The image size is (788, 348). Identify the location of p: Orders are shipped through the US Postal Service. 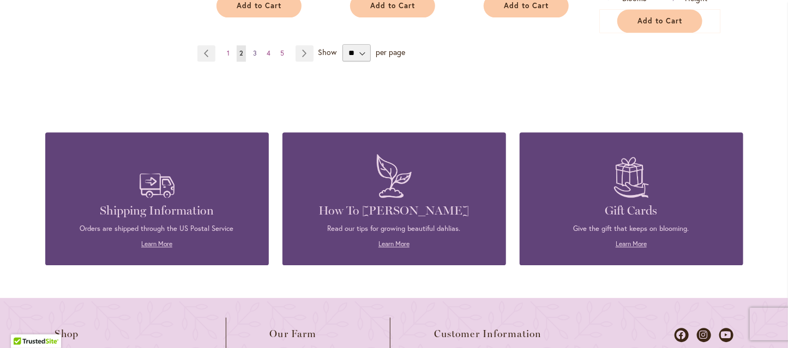
(157, 229).